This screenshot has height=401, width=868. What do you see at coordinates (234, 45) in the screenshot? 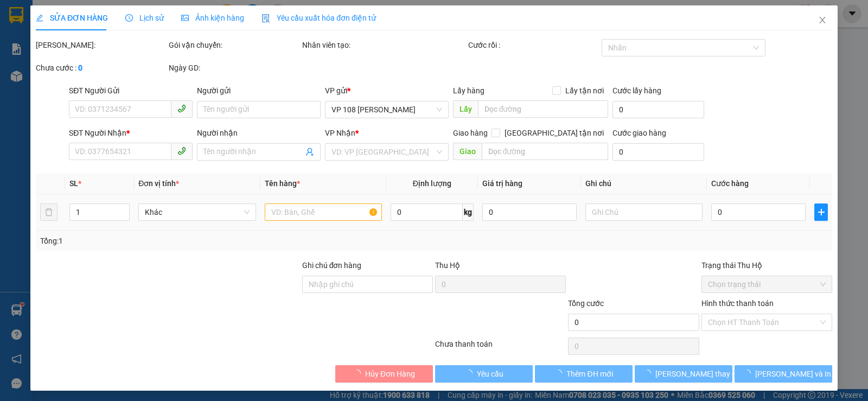
I see `div: Gói vận chuyển:` at bounding box center [234, 45].